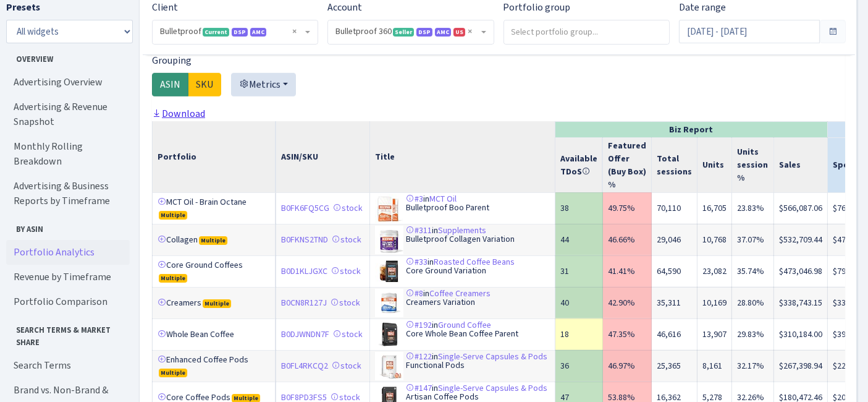 This screenshot has height=402, width=868. I want to click on a: B0DJWNDN7F, so click(305, 334).